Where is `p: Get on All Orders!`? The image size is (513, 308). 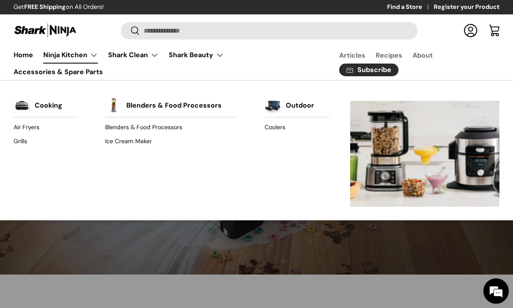
p: Get on All Orders! is located at coordinates (59, 7).